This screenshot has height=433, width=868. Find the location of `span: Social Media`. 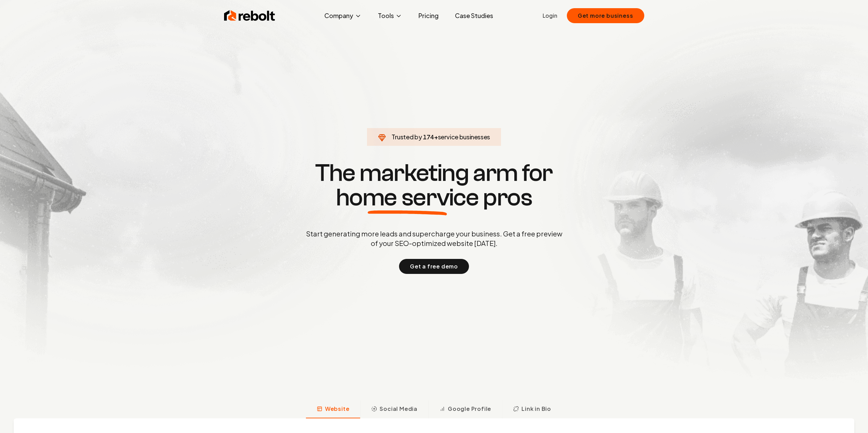

span: Social Media is located at coordinates (398, 409).